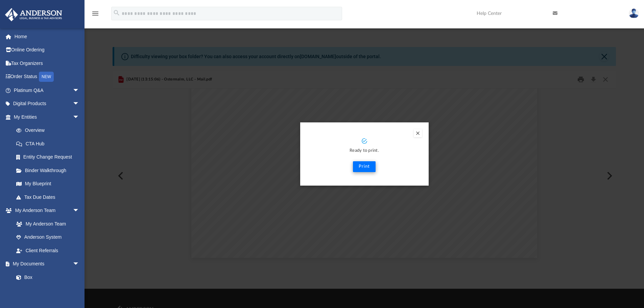 Image resolution: width=644 pixels, height=308 pixels. I want to click on a: Online Ordering, so click(47, 50).